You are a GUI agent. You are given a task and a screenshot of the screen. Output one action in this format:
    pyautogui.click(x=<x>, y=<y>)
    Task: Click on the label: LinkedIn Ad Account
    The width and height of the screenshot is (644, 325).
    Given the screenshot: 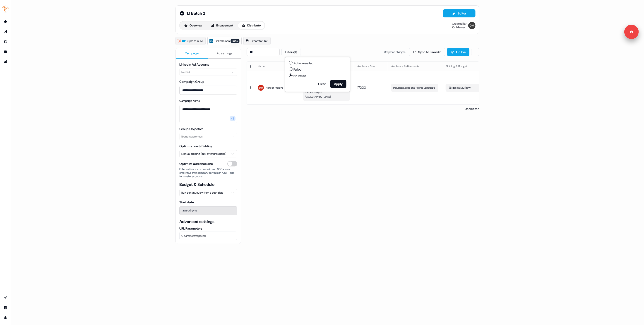 What is the action you would take?
    pyautogui.click(x=194, y=64)
    